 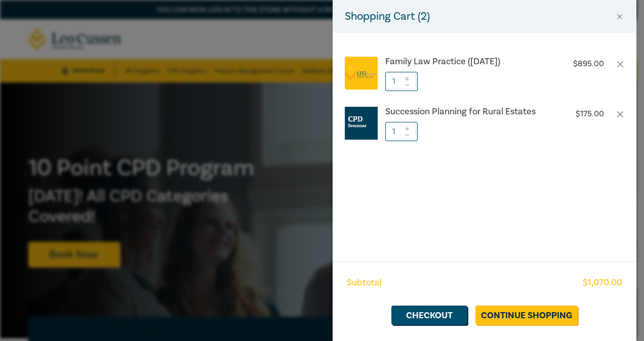 What do you see at coordinates (602, 283) in the screenshot?
I see `span: $ 1,070.00` at bounding box center [602, 283].